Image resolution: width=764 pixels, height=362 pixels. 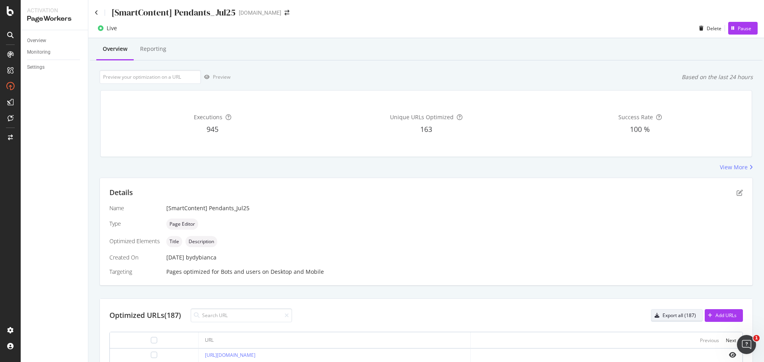 What do you see at coordinates (709, 28) in the screenshot?
I see `button: Delete` at bounding box center [709, 28].